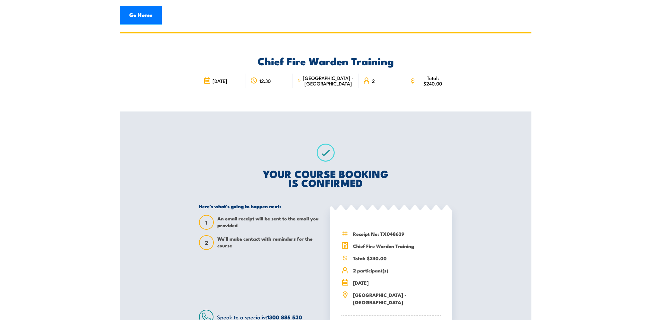 The width and height of the screenshot is (651, 320). Describe the element at coordinates (265, 81) in the screenshot. I see `span: 12:30` at that location.